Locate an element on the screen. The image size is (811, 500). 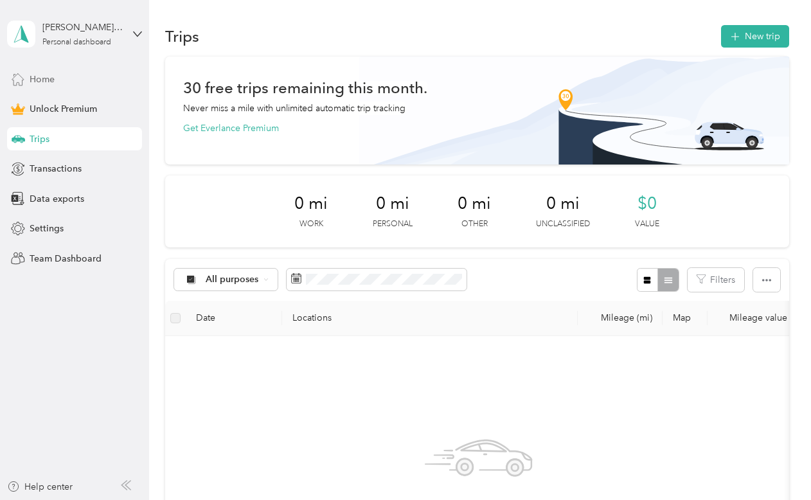
p: Work is located at coordinates (311, 224).